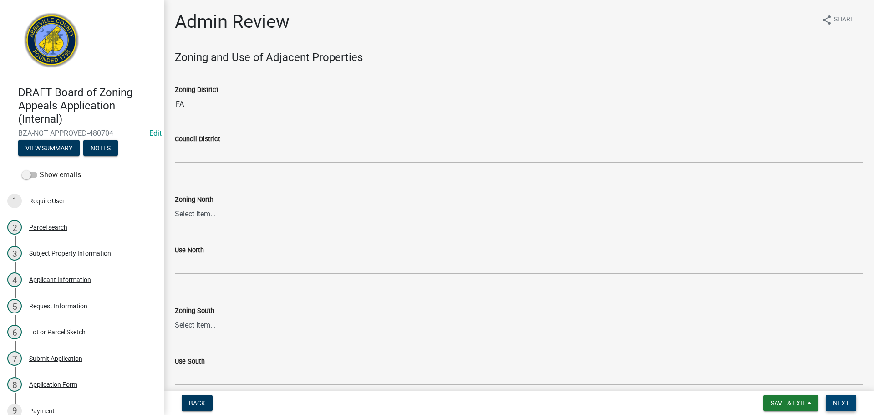 The width and height of the screenshot is (874, 415). I want to click on span: Next, so click(841, 403).